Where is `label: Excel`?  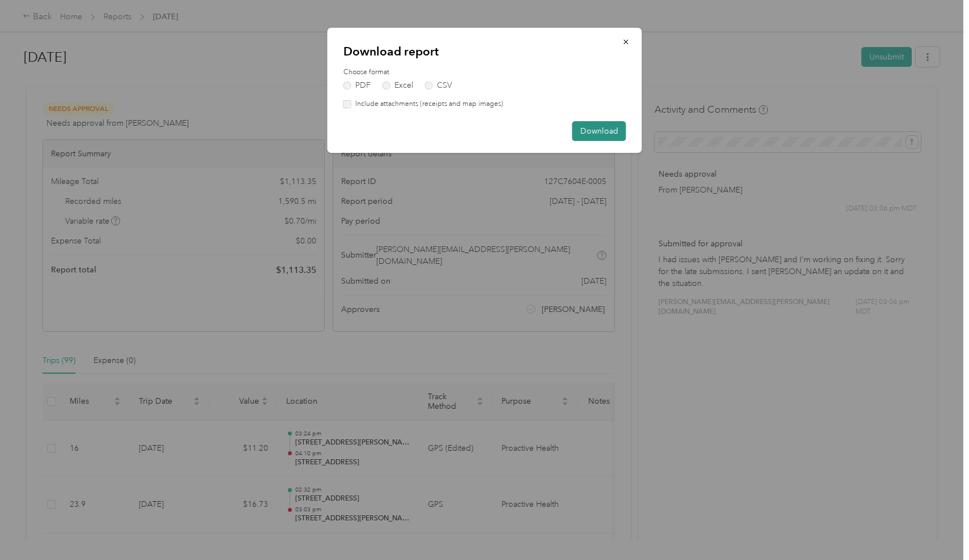
label: Excel is located at coordinates (398, 85).